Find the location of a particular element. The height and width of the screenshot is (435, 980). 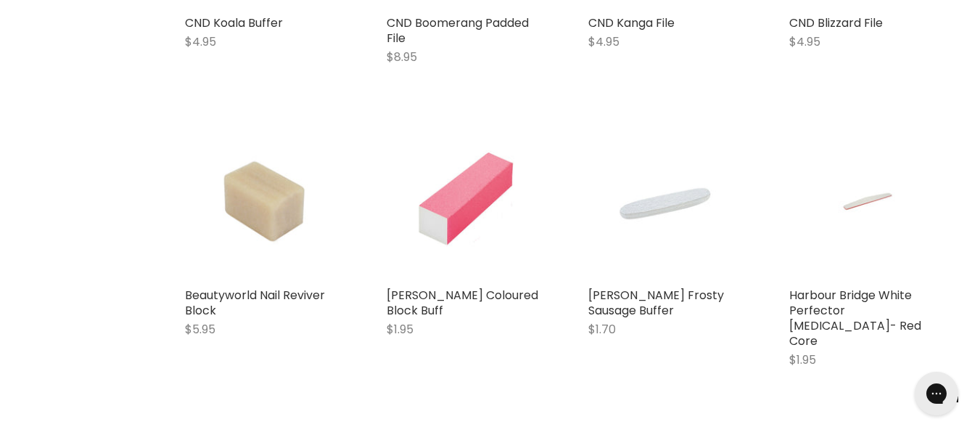

a: CND Kanga File is located at coordinates (631, 22).